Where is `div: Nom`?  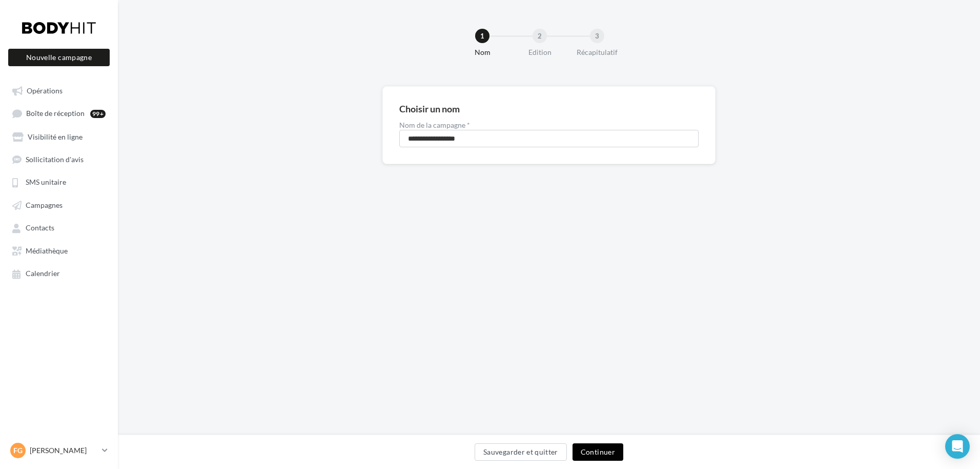 div: Nom is located at coordinates (483, 53).